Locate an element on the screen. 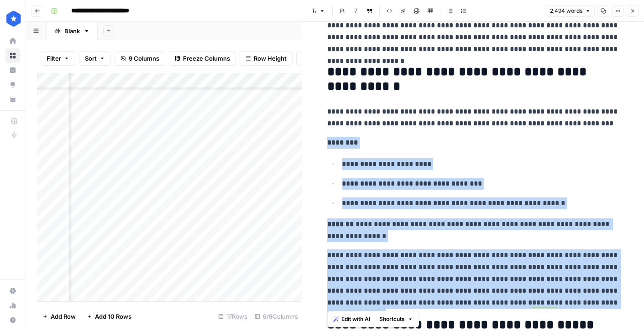  span: Add Row is located at coordinates (63, 316).